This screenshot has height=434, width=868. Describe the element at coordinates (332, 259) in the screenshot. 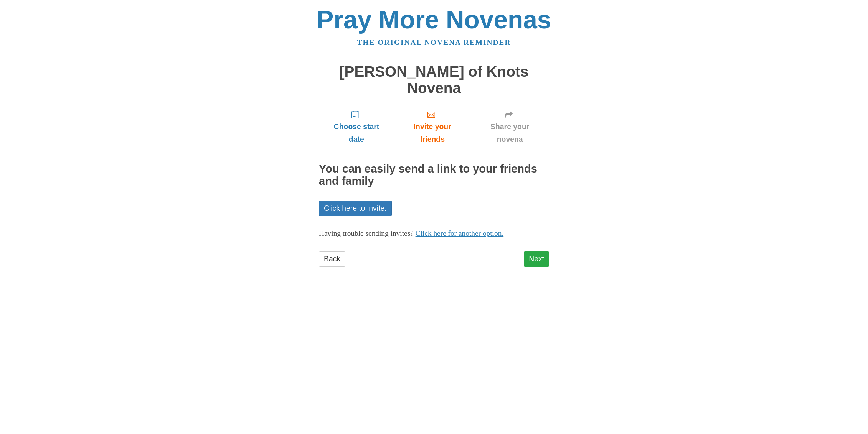

I see `a: Back` at that location.